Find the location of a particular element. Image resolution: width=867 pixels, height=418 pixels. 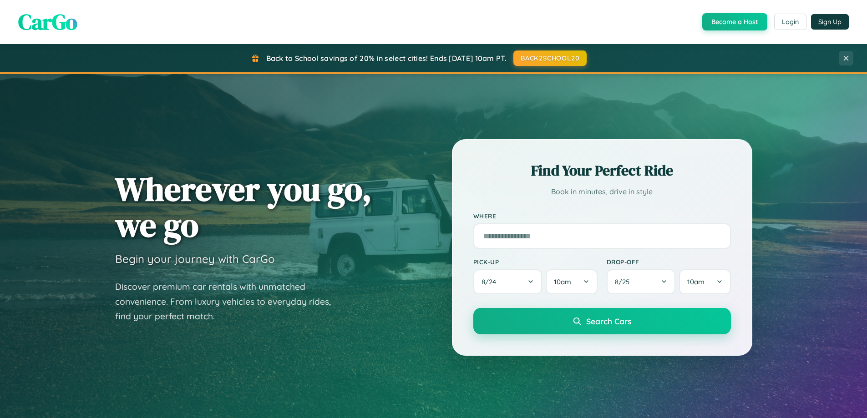

button: Sign Up is located at coordinates (829, 22).